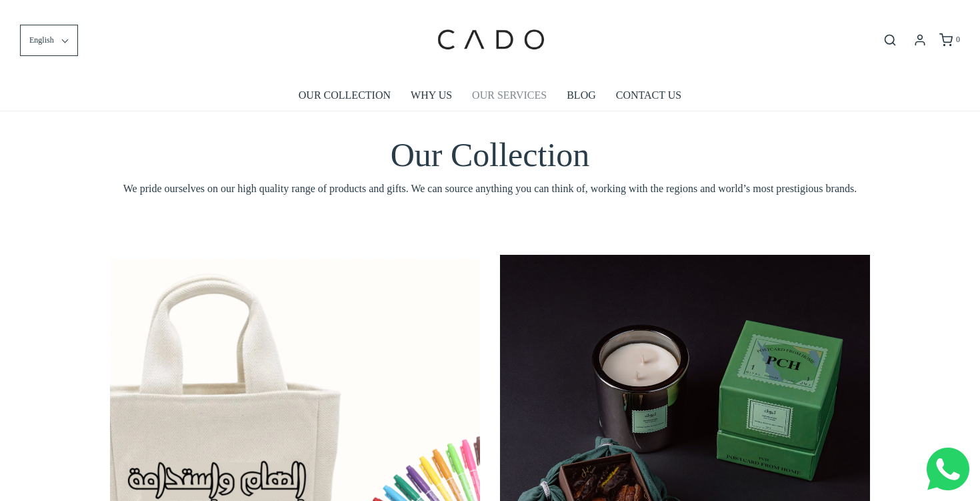 The width and height of the screenshot is (980, 501). What do you see at coordinates (41, 40) in the screenshot?
I see `span: English` at bounding box center [41, 40].